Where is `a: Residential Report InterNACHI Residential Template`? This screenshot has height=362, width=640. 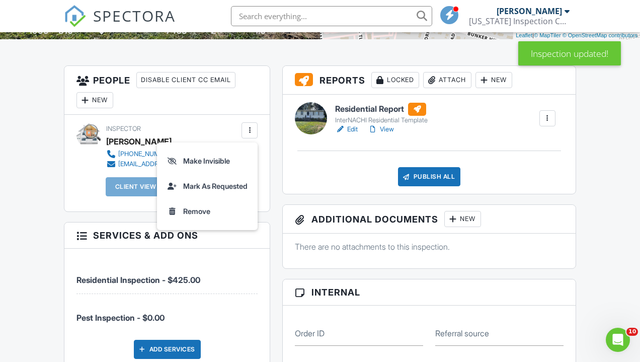
a: Residential Report InterNACHI Residential Template is located at coordinates (381, 114).